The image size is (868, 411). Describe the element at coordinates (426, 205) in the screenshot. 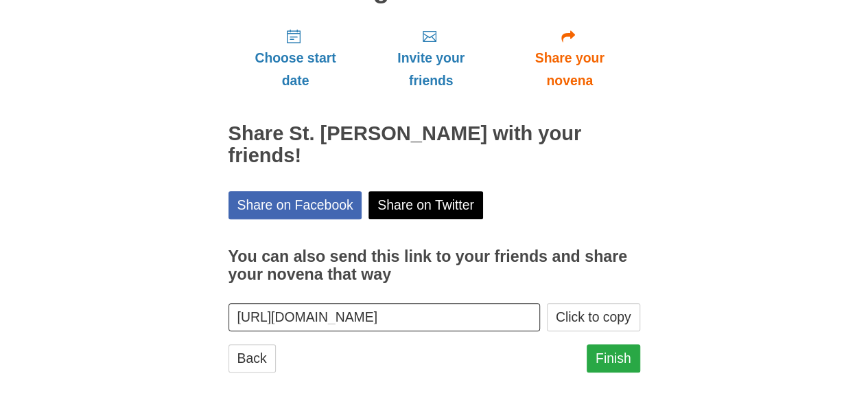

I see `a: Share on Twitter` at that location.